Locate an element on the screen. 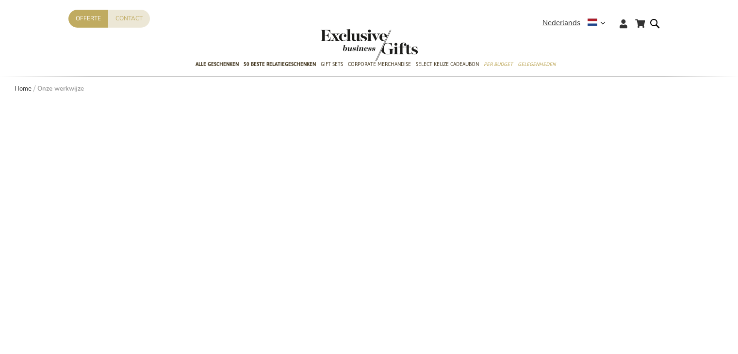 Image resolution: width=738 pixels, height=354 pixels. span: Alle Geschenken is located at coordinates (217, 64).